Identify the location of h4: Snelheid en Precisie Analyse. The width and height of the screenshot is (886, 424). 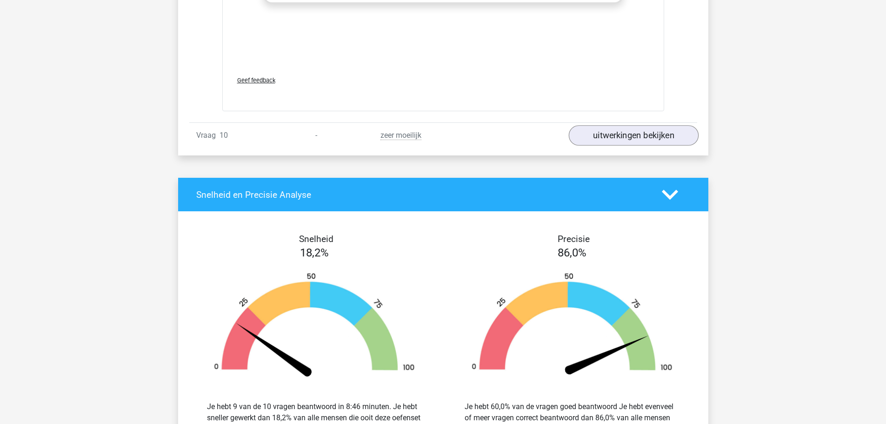
(422, 194).